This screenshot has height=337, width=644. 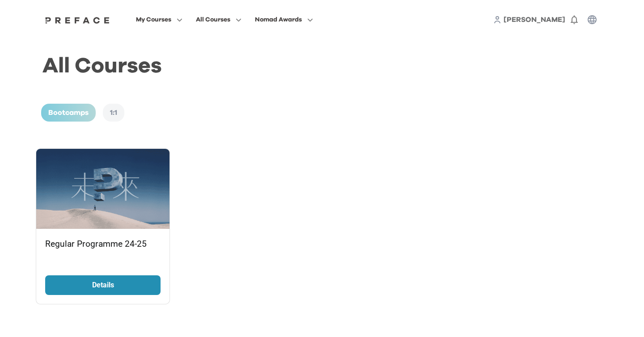 I want to click on div: Bootcamps, so click(x=68, y=113).